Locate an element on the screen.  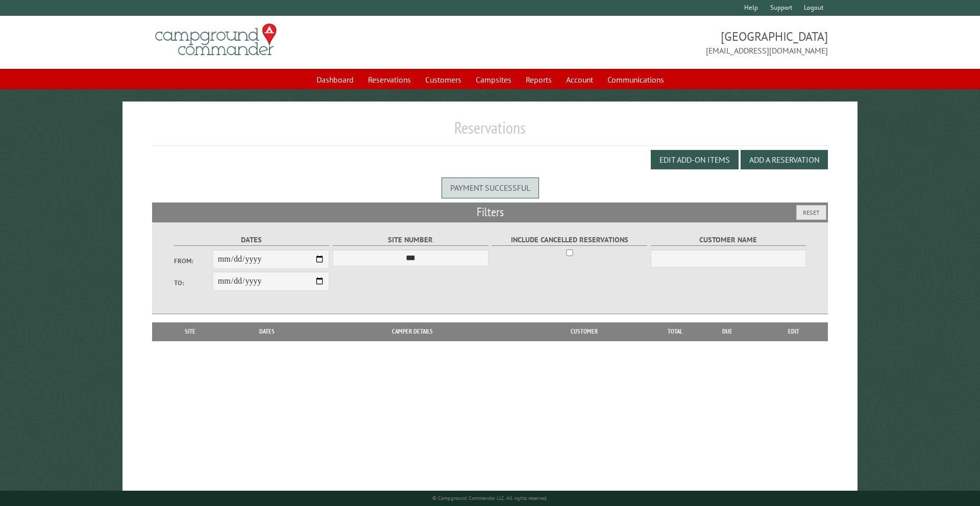
a: Dashboard is located at coordinates (335, 80).